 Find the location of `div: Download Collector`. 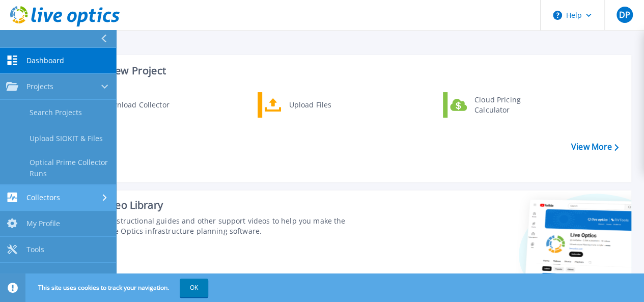

div: Download Collector is located at coordinates (135, 105).